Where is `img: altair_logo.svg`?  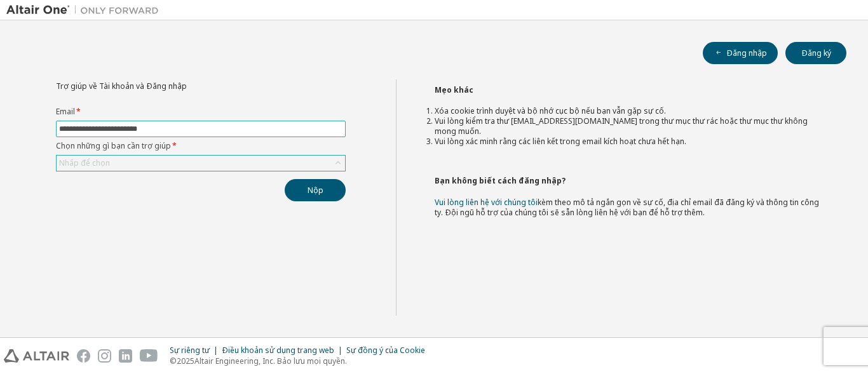 img: altair_logo.svg is located at coordinates (36, 355).